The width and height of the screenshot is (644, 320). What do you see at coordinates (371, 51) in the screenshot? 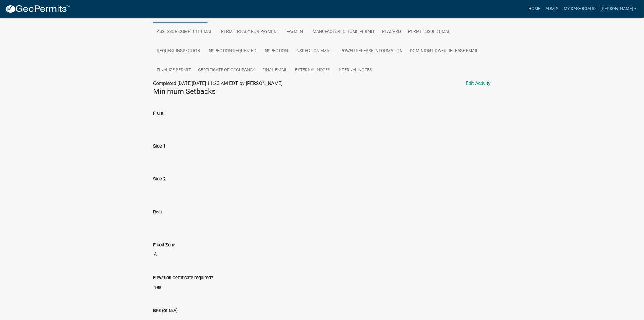
I see `a: Power Release Information` at bounding box center [371, 51].